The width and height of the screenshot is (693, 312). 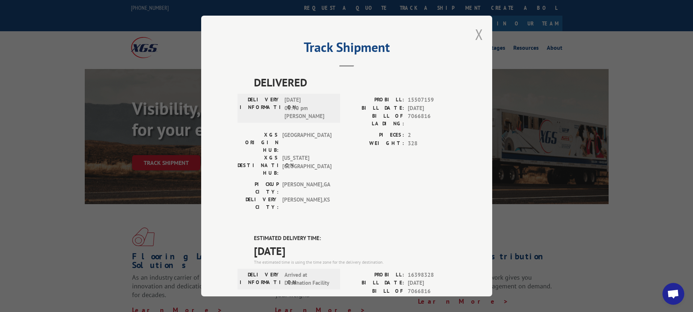 What do you see at coordinates (258, 143) in the screenshot?
I see `label: XGS ORIGIN HUB:` at bounding box center [258, 143].